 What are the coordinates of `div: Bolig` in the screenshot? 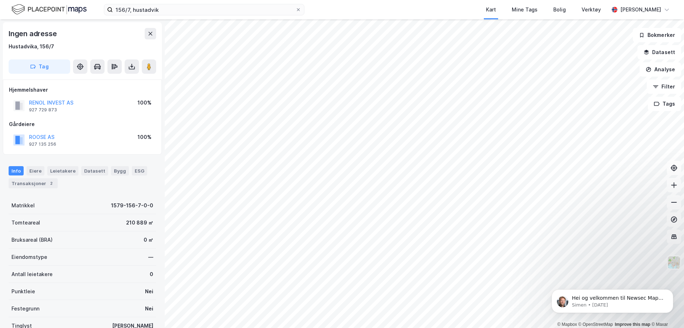 It's located at (559, 10).